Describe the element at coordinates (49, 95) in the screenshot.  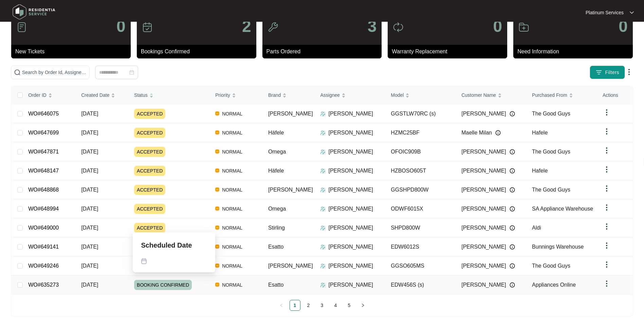
I see `th: Order ID` at that location.